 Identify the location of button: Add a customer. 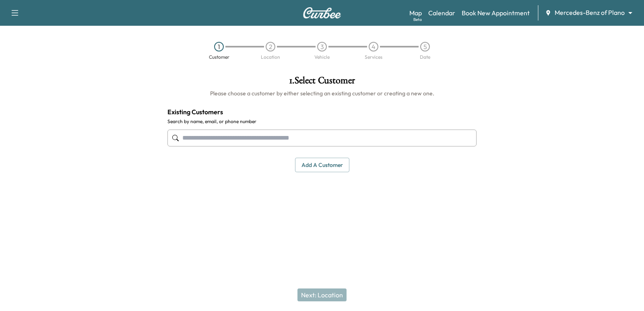
(322, 165).